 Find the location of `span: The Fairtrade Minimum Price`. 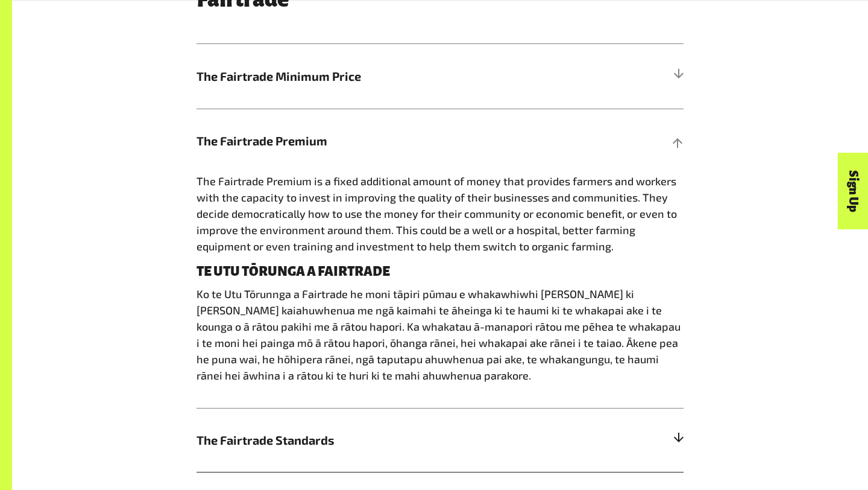

span: The Fairtrade Minimum Price is located at coordinates (379, 76).